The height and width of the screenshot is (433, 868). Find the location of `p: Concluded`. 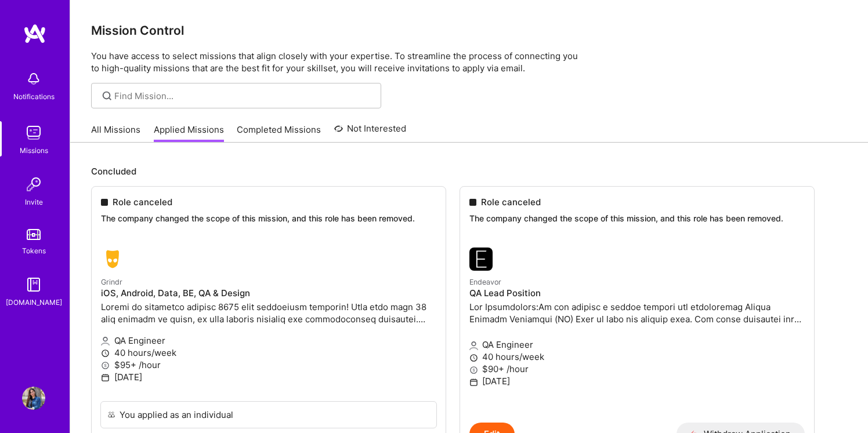

p: Concluded is located at coordinates (469, 171).